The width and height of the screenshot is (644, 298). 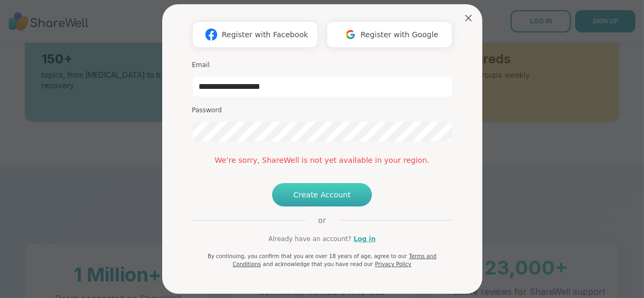 I want to click on button: Create Account, so click(x=322, y=195).